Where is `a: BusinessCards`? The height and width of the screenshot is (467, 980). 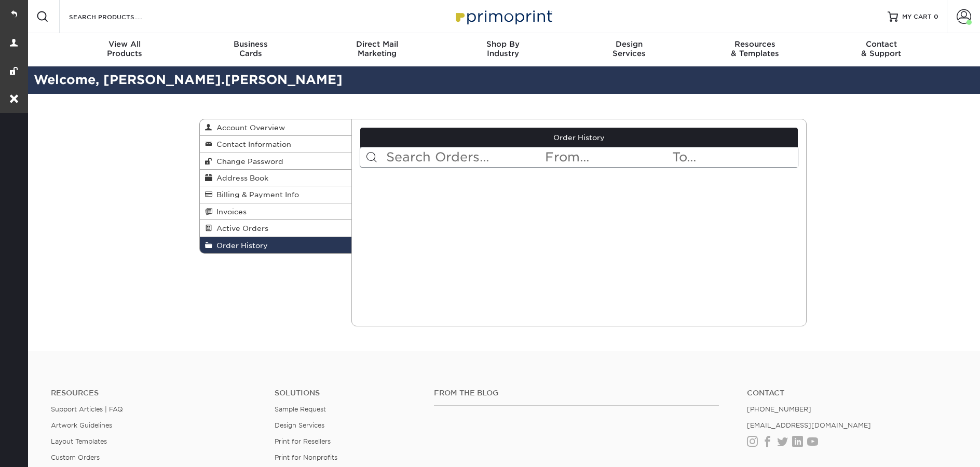
a: BusinessCards is located at coordinates (250, 50).